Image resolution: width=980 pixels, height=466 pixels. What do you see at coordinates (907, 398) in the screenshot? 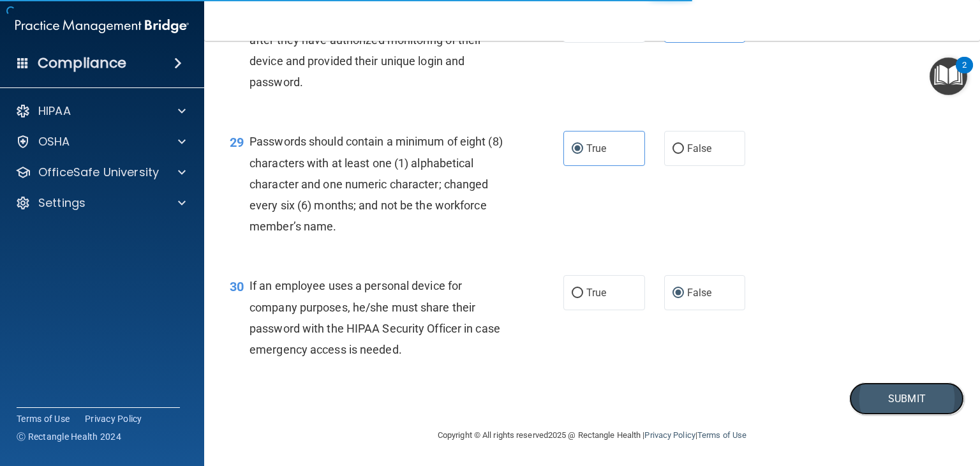
I see `button: Submit` at bounding box center [907, 398].